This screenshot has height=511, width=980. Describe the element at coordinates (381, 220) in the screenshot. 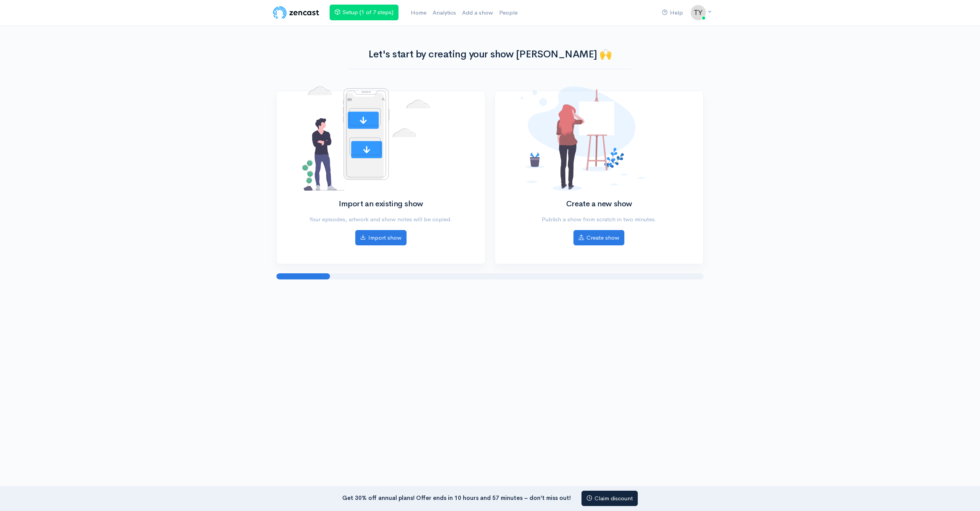

I see `p: Your episodes, artwork and show notes will be copied.` at that location.